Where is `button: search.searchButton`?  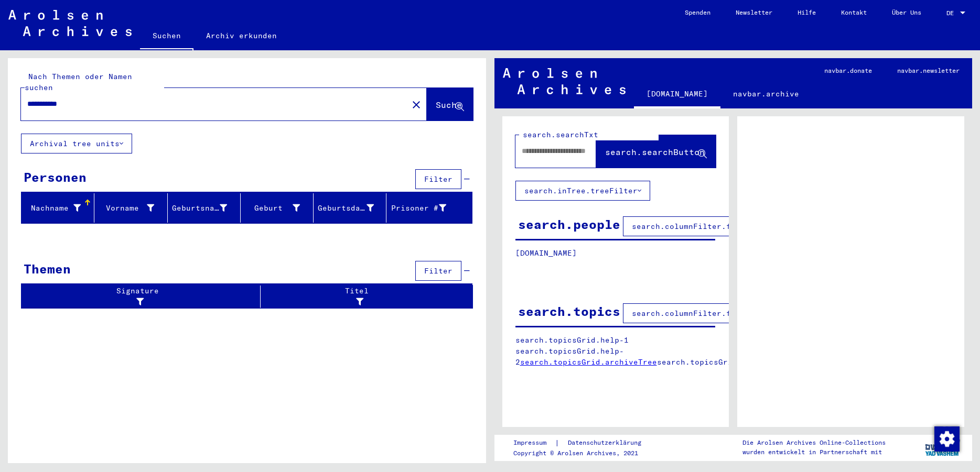
button: search.searchButton is located at coordinates (656, 151).